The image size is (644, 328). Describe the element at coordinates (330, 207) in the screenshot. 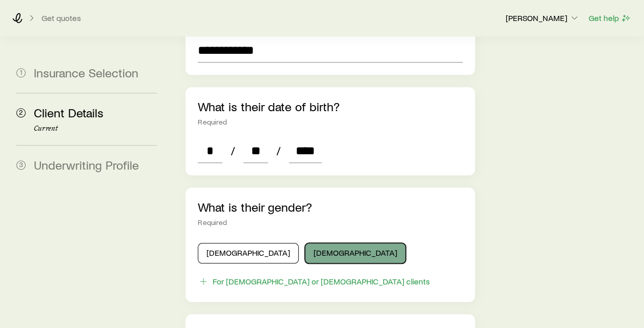

I see `p: What is their gender?` at that location.